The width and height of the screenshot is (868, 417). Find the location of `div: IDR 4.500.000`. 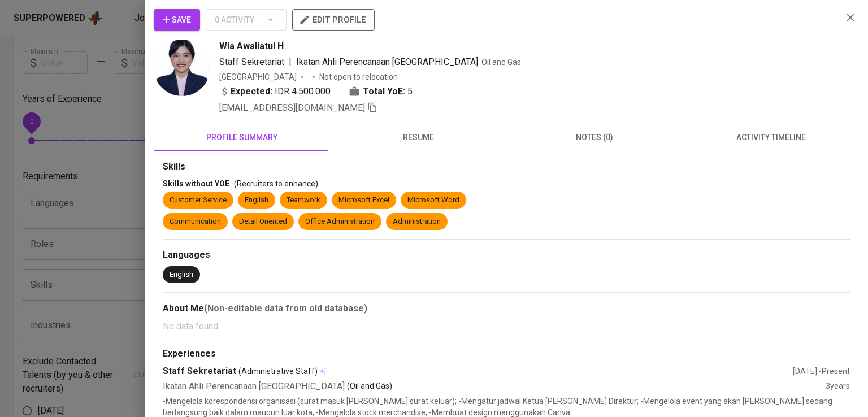

div: IDR 4.500.000 is located at coordinates (275, 91).